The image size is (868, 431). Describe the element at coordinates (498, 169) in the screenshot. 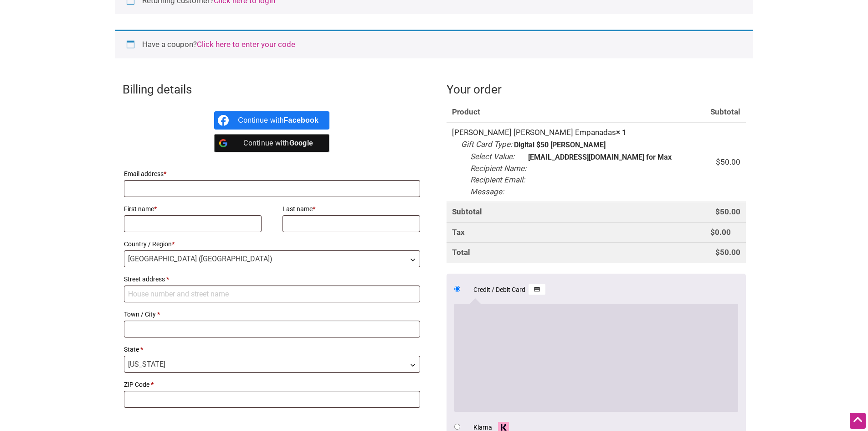

I see `dt: Recipient Name:` at that location.